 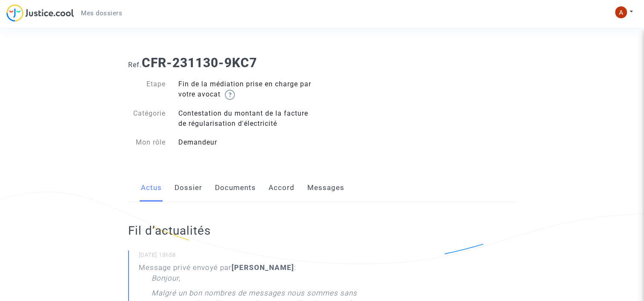 What do you see at coordinates (40, 13) in the screenshot?
I see `img: jc-logo.svg` at bounding box center [40, 13].